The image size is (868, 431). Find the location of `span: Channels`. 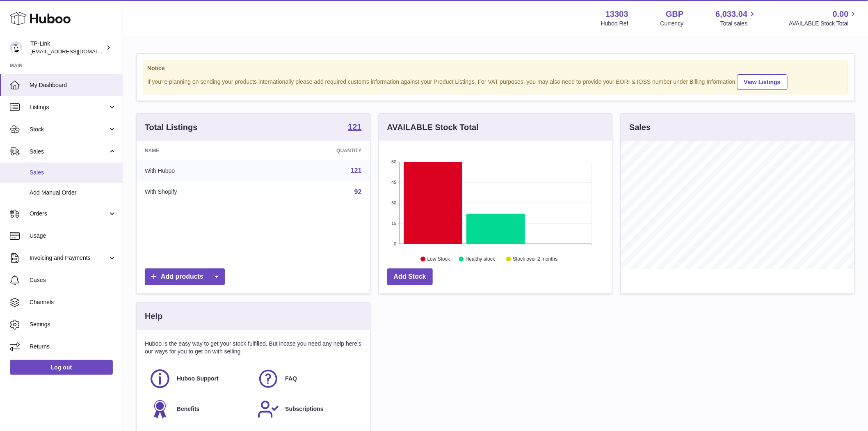

span: Channels is located at coordinates (73, 302).